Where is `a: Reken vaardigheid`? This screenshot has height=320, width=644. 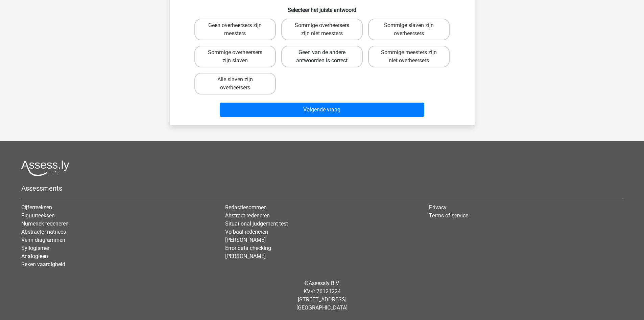 a: Reken vaardigheid is located at coordinates (43, 264).